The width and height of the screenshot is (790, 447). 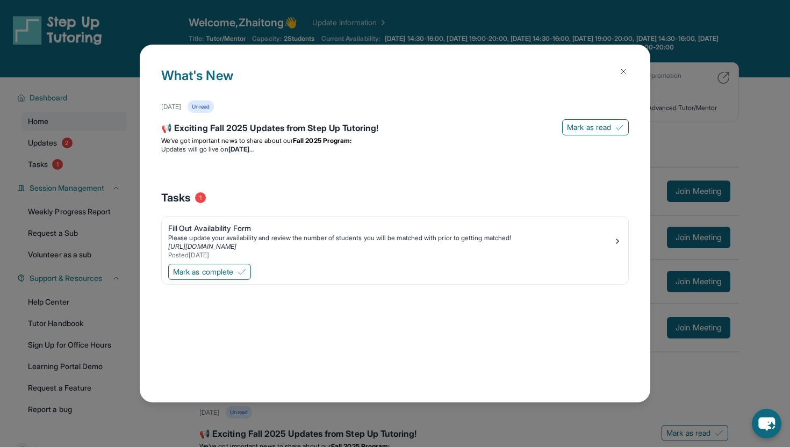 What do you see at coordinates (596, 127) in the screenshot?
I see `button: Mark as read` at bounding box center [596, 127].